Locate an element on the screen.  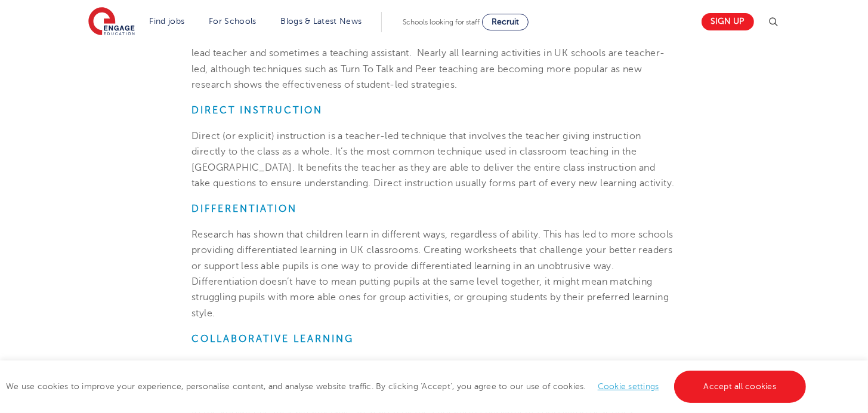
span: We use cookies to improve your experience, personalise content, and analyse website traffic. By c... is located at coordinates (408, 386).